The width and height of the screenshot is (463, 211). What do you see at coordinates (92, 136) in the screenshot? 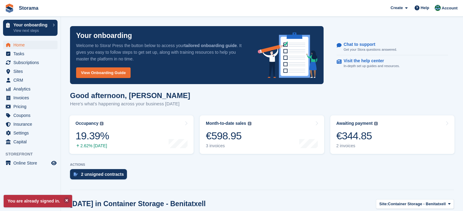
I see `div: 19.39%` at bounding box center [92, 136].